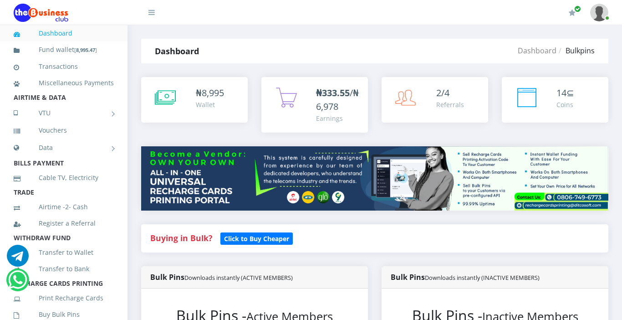 Image resolution: width=622 pixels, height=320 pixels. What do you see at coordinates (64, 178) in the screenshot?
I see `a: Cable TV, Electricity` at bounding box center [64, 178].